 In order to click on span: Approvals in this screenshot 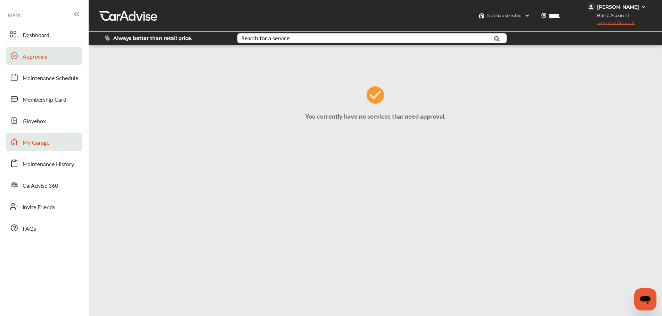, I will do `click(35, 57)`.